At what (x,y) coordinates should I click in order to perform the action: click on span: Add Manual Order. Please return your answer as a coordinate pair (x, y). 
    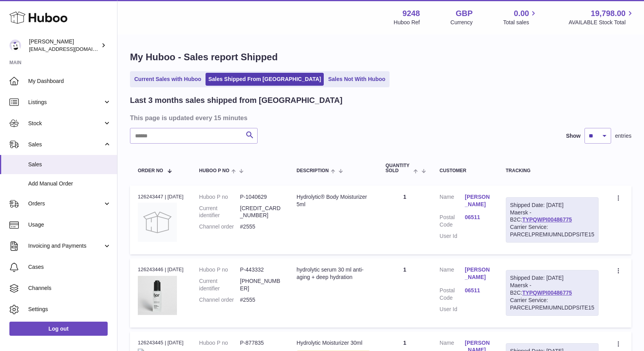
    Looking at the image, I should click on (70, 184).